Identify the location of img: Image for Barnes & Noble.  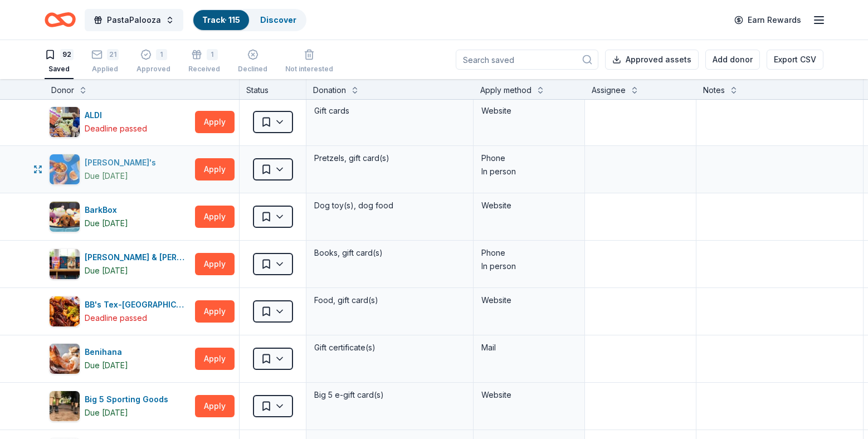
(64, 264).